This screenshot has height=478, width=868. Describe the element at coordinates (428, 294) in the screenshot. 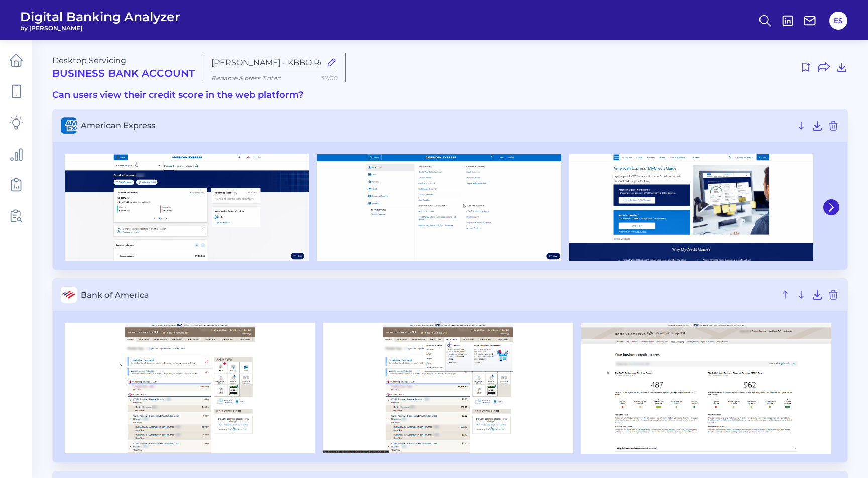

I see `span: Bank of America` at that location.